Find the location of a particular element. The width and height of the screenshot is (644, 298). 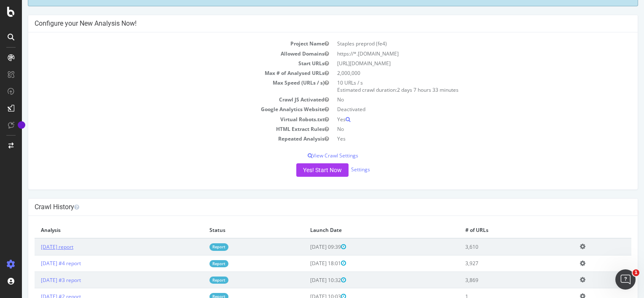

th: # of URLs is located at coordinates (494, 230).